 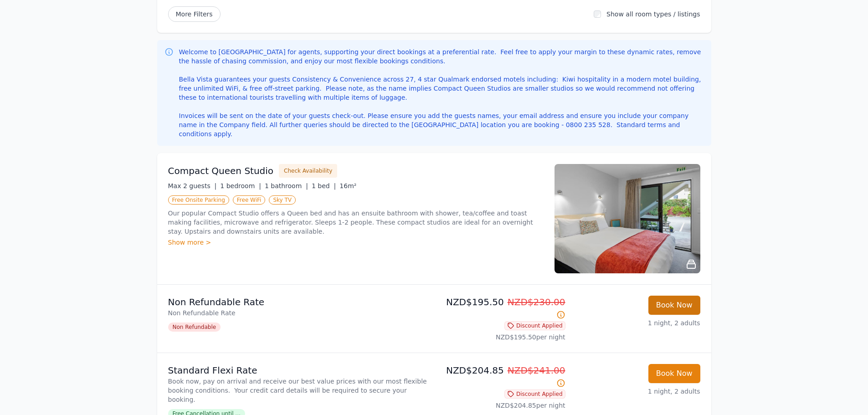 I want to click on p: NZD$204.85 per night, so click(x=502, y=406).